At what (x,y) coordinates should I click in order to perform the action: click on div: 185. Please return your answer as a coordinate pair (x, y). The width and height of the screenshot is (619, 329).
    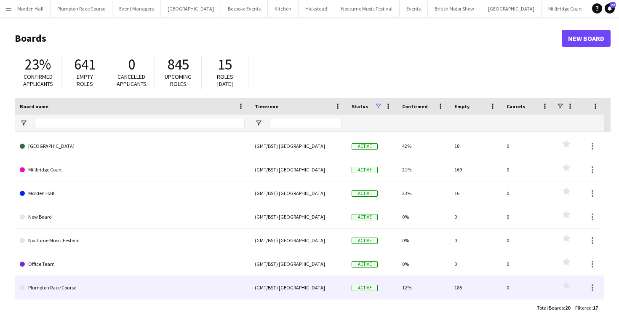
    Looking at the image, I should click on (476, 287).